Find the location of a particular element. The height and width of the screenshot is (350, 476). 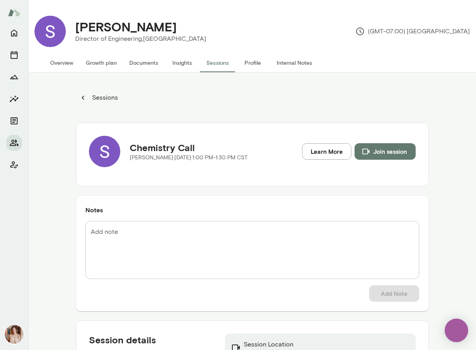

button: Join session is located at coordinates (385, 151).